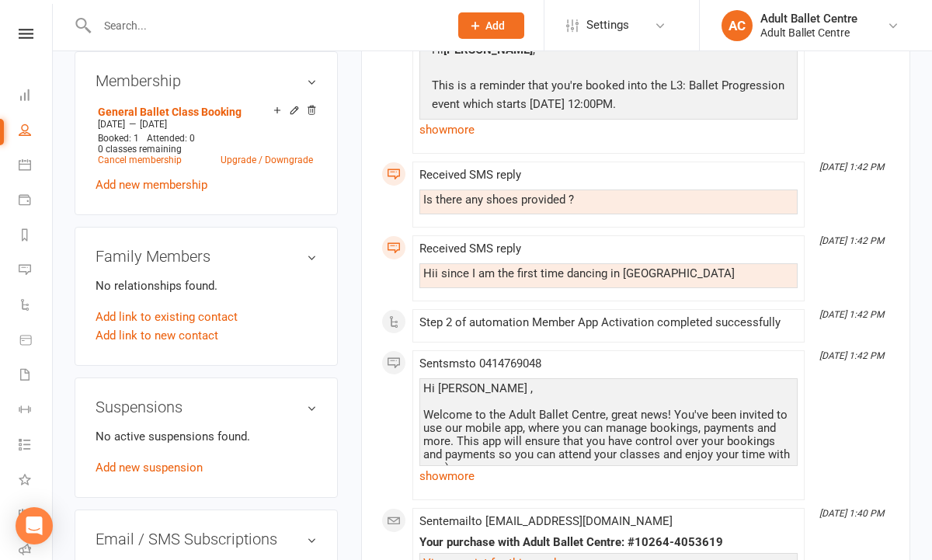 The width and height of the screenshot is (932, 560). I want to click on a: General attendance kiosk mode, so click(36, 516).